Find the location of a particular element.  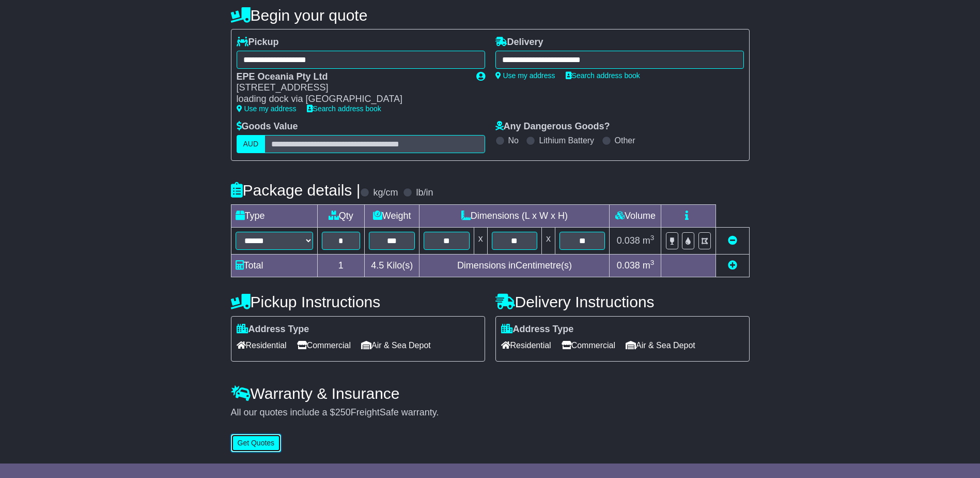

div: EPE Oceania Pty Ltd is located at coordinates (351, 77).